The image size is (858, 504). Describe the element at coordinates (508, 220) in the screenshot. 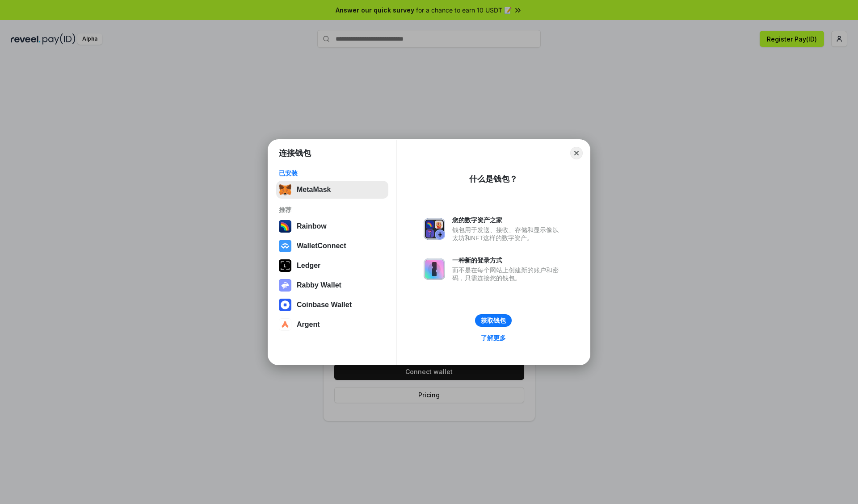

I see `div: 您的数字资产之家` at that location.